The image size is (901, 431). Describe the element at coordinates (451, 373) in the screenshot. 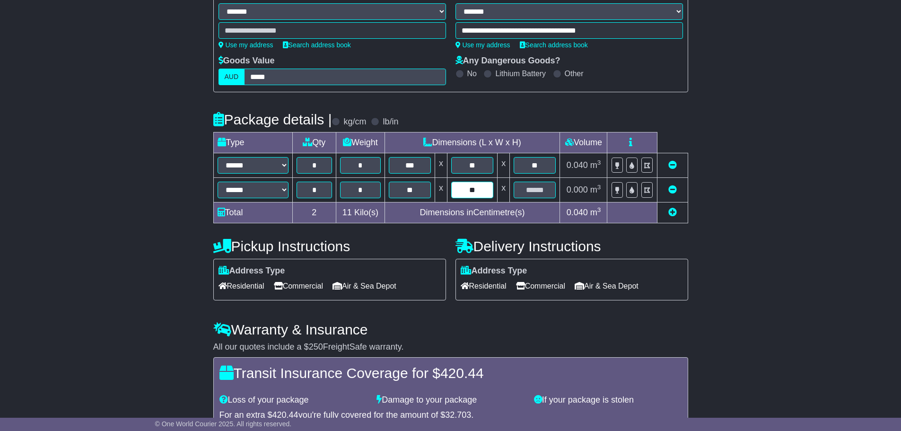

I see `h4: Transit Insurance Coverage for $` at that location.